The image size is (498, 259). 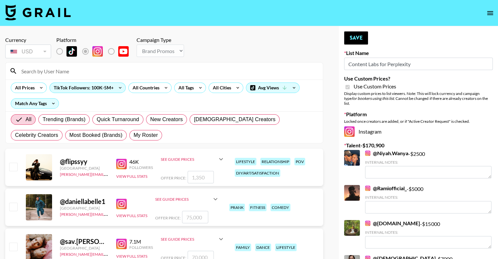 What do you see at coordinates (428, 164) in the screenshot?
I see `div: - $ 2500` at bounding box center [428, 164].